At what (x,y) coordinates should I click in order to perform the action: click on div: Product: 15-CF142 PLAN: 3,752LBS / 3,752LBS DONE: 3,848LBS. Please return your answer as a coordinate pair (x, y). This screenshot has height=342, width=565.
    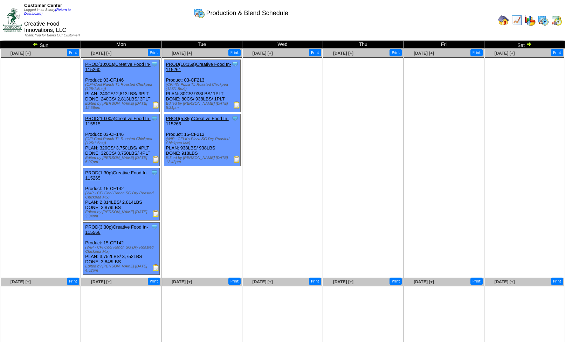
    Looking at the image, I should click on (121, 249).